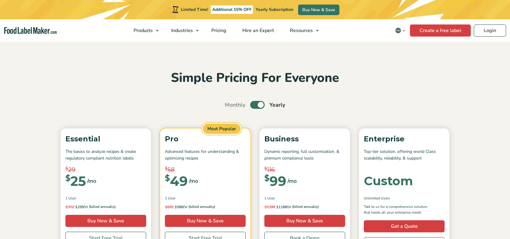 Image resolution: width=510 pixels, height=239 pixels. Describe the element at coordinates (205, 155) in the screenshot. I see `p: Advanced features for understanding & optimizing recipes` at that location.